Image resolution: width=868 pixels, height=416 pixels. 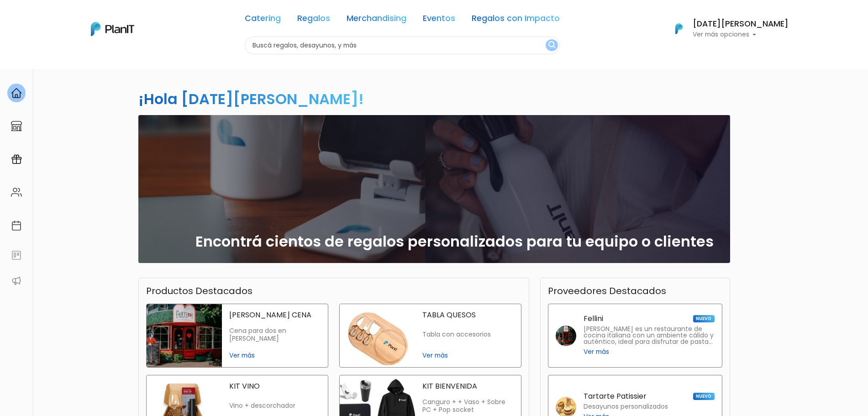 What do you see at coordinates (607, 291) in the screenshot?
I see `h3: Proveedores Destacados` at bounding box center [607, 291].